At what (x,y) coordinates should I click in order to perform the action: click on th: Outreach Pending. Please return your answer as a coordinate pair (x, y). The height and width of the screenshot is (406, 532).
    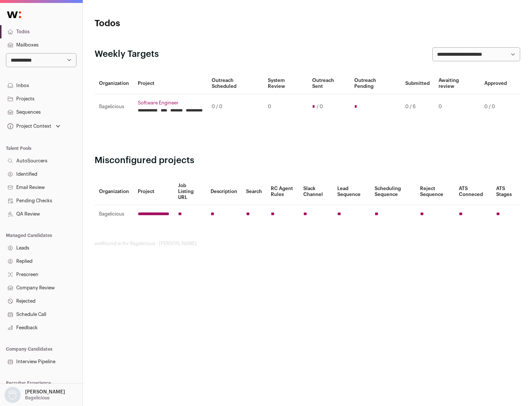
    Looking at the image, I should click on (375, 83).